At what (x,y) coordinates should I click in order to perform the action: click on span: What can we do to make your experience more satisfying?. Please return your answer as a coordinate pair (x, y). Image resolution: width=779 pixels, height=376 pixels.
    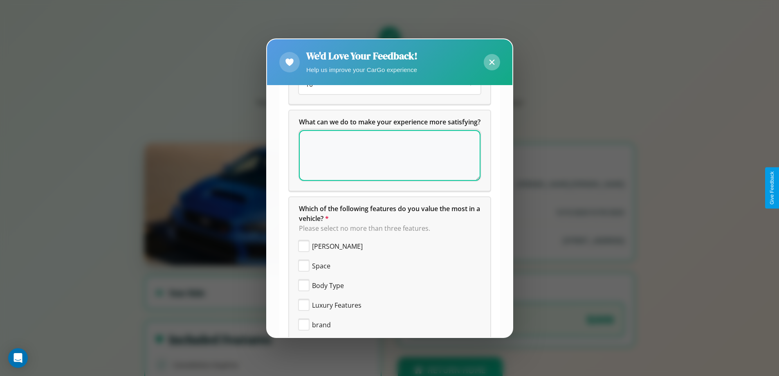
    Looking at the image, I should click on (390, 122).